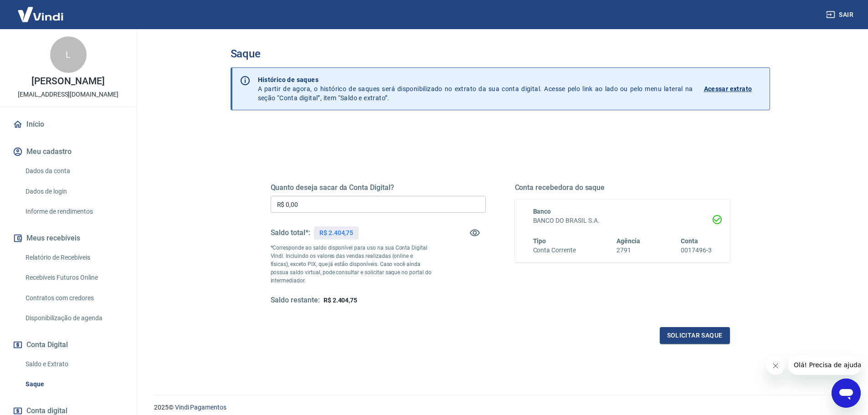 The image size is (868, 415). I want to click on button: Meu cadastro, so click(68, 152).